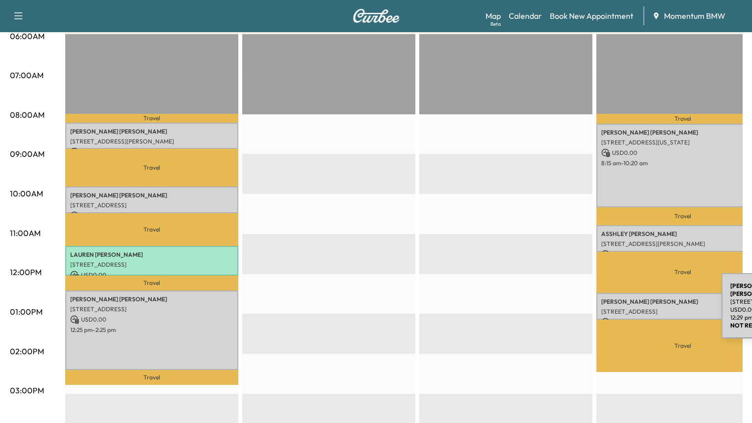 Image resolution: width=752 pixels, height=423 pixels. I want to click on p: 09:00AM, so click(27, 154).